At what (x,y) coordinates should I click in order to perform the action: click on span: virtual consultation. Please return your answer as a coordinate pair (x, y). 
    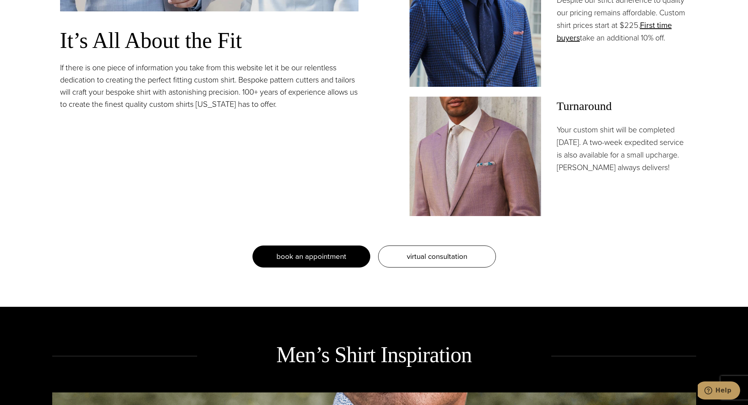
    Looking at the image, I should click on (437, 256).